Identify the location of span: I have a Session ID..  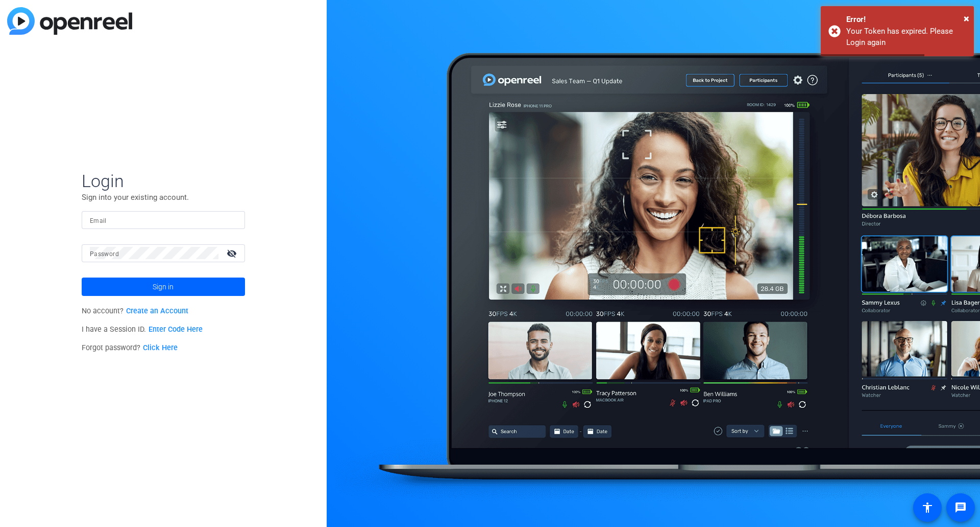
(142, 329).